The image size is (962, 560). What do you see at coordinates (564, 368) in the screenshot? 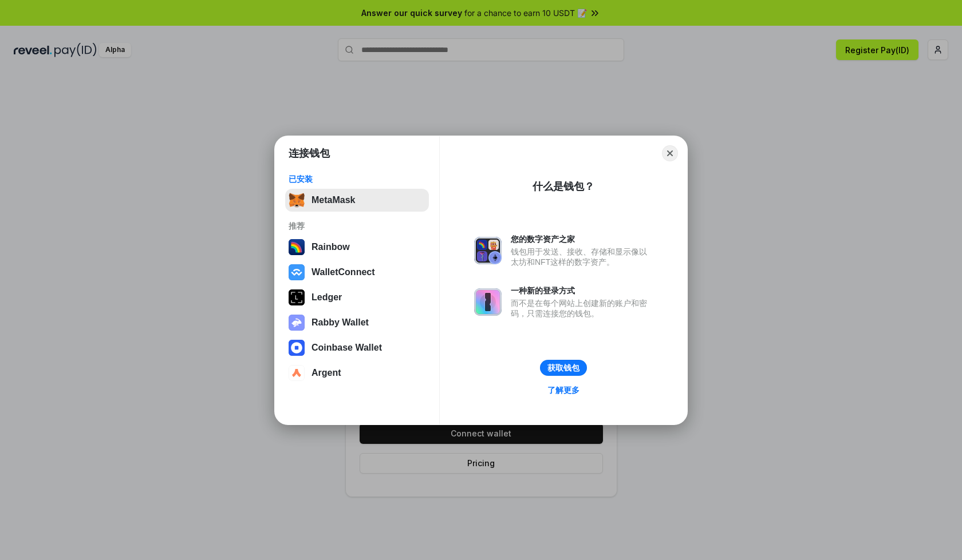
I see `div: 获取钱包` at bounding box center [564, 368].